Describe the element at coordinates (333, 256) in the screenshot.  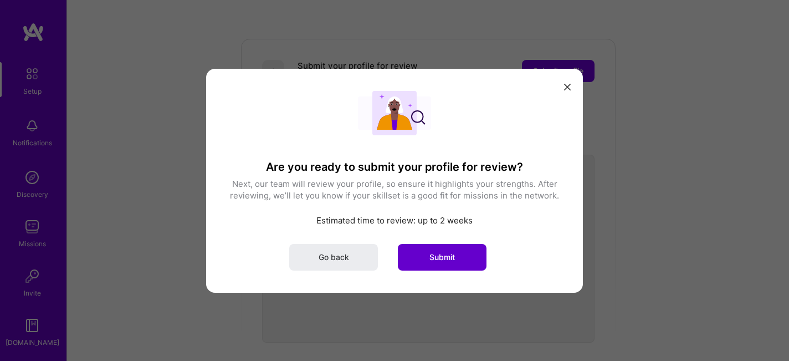
I see `span: Go back` at that location.